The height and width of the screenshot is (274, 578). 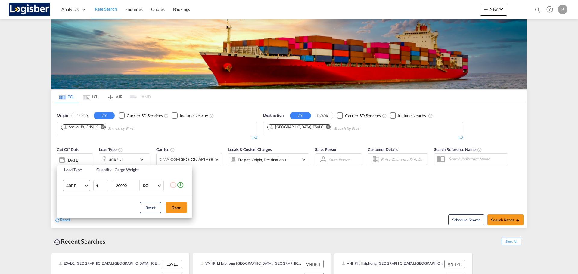 I want to click on input: Enter Weight, so click(x=127, y=186).